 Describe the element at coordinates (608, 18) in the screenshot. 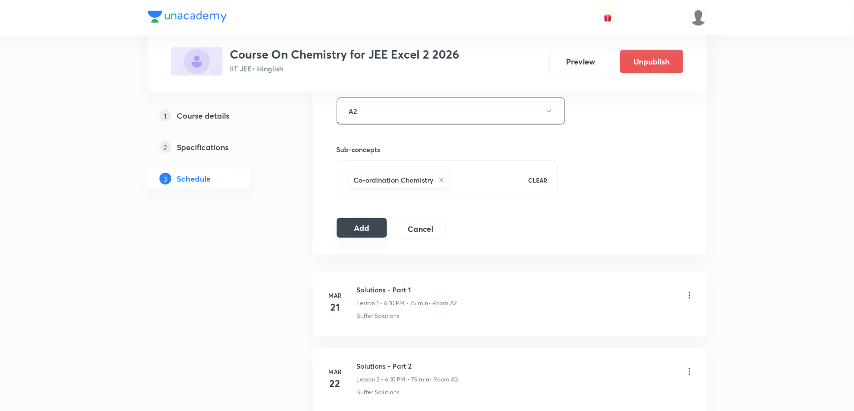

I see `button: avatar` at that location.